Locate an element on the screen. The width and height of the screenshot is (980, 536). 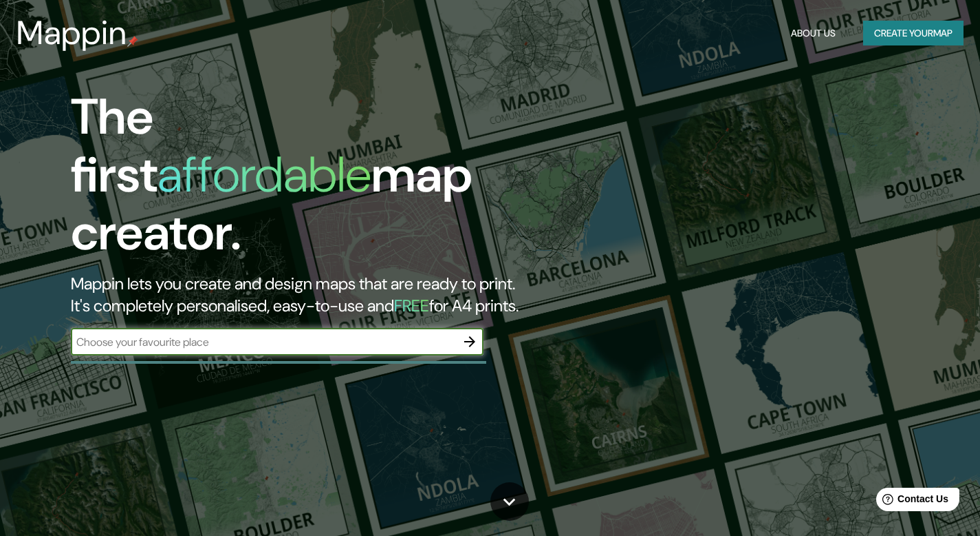
h5: FREE is located at coordinates (412, 305).